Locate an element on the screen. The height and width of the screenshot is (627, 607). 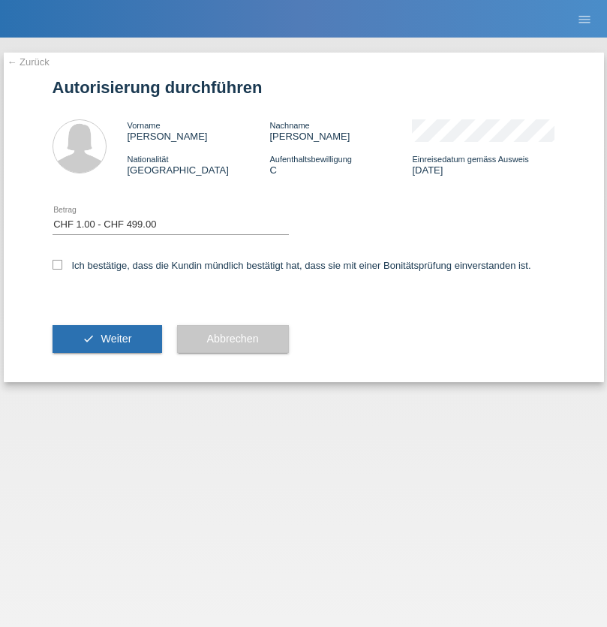
span: Weiter is located at coordinates (116, 339).